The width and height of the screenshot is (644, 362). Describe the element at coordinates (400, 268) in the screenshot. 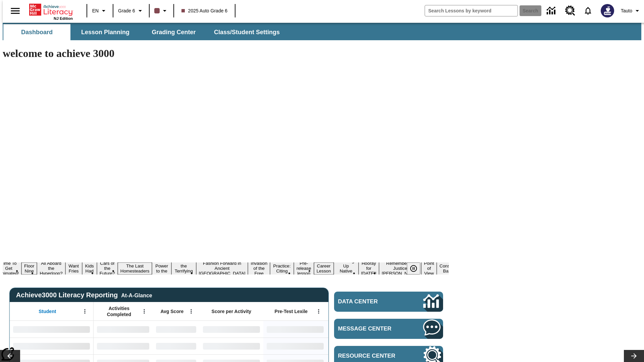

I see `button: Slide 17 Remembering Justice O'Connor` at that location.